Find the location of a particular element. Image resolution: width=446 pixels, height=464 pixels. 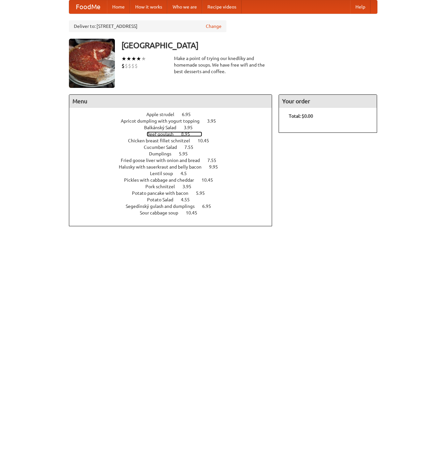

a: Apple strudel 6.95 is located at coordinates (175, 115).